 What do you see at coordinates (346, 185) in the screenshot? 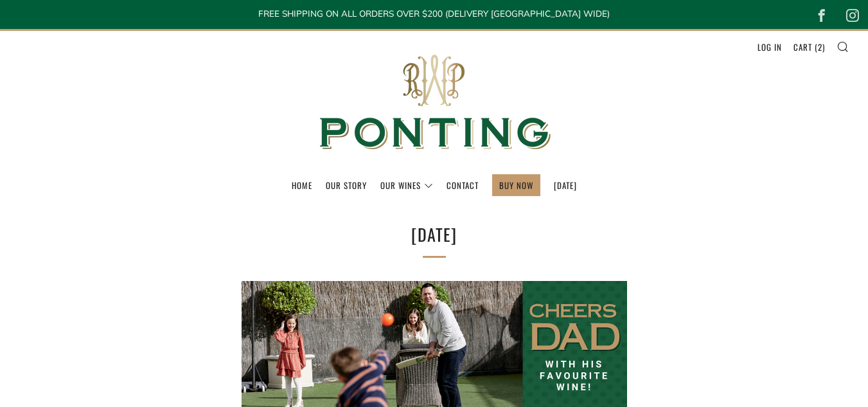
I see `a: Our Story` at bounding box center [346, 185].